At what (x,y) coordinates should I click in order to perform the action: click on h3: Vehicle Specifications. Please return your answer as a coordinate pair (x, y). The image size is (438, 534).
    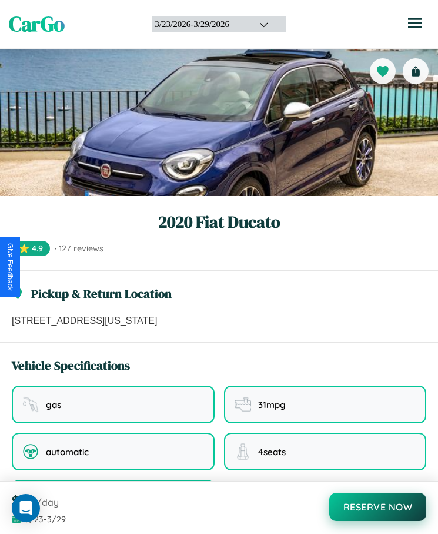
    Looking at the image, I should click on (71, 365).